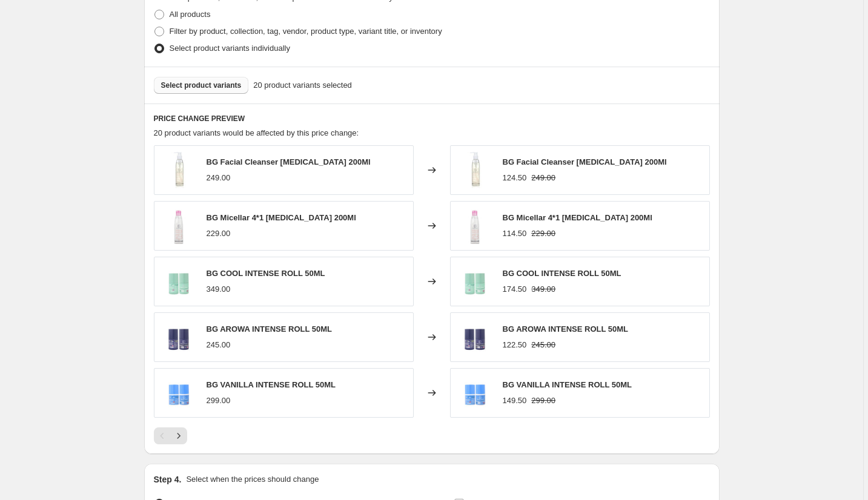 This screenshot has width=868, height=500. What do you see at coordinates (230, 48) in the screenshot?
I see `span: Select product variants individually` at bounding box center [230, 48].